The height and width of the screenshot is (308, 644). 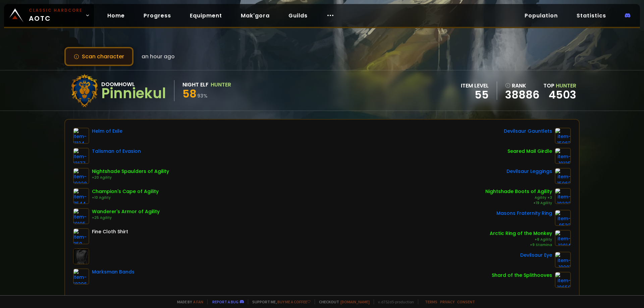 What do you see at coordinates (530, 151) in the screenshot?
I see `div: Seared Mail Girdle` at bounding box center [530, 151].